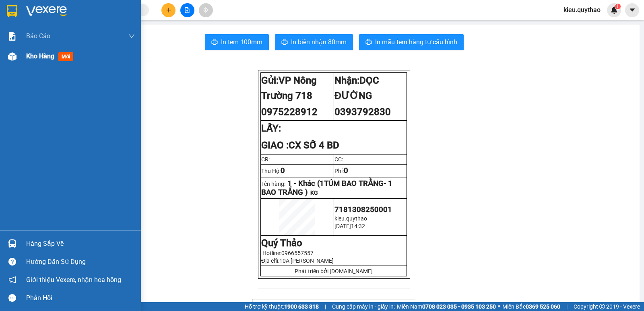 This screenshot has height=311, width=644. What do you see at coordinates (319, 42) in the screenshot?
I see `span: In biên nhận 80mm` at bounding box center [319, 42].